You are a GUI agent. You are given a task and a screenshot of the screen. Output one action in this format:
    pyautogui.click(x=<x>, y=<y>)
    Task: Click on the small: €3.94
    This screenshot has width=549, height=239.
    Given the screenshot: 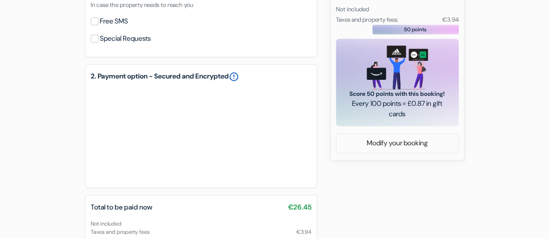 What is the action you would take?
    pyautogui.click(x=450, y=20)
    